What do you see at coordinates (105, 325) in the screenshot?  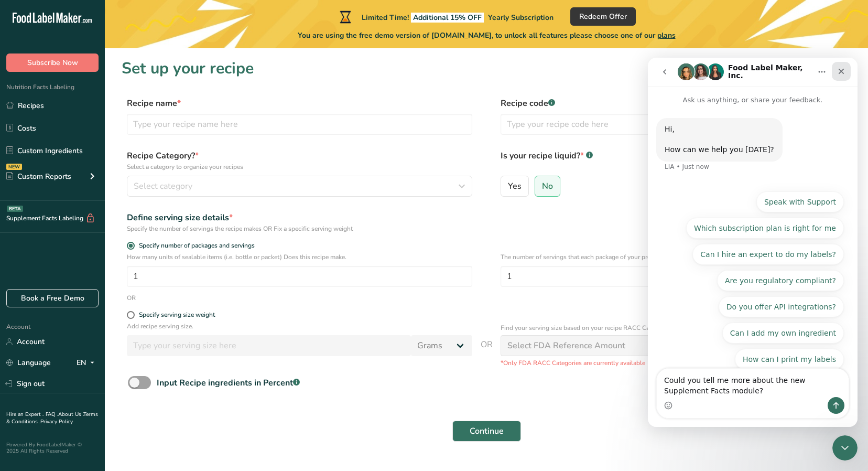 I see `textarea: Message…` at bounding box center [105, 325].